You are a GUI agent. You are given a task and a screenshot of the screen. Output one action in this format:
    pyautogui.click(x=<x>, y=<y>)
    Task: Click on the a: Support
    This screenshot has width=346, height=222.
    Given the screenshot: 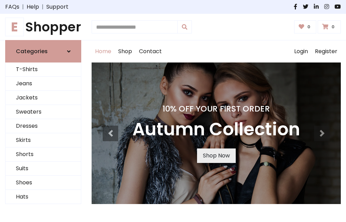 What is the action you would take?
    pyautogui.click(x=57, y=7)
    